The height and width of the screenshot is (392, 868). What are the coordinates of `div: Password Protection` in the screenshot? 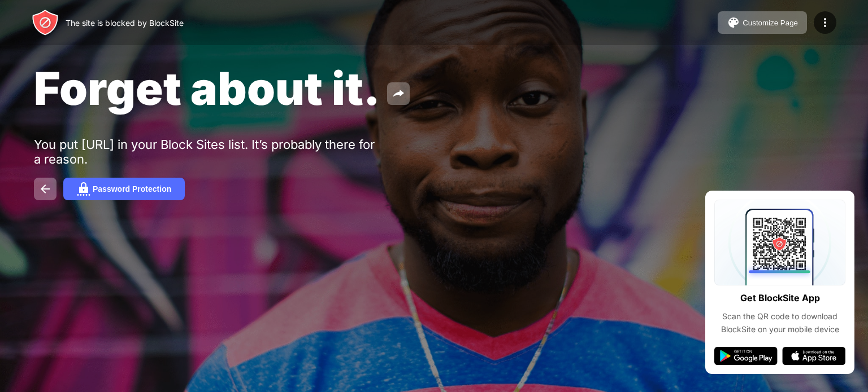 It's located at (132, 189).